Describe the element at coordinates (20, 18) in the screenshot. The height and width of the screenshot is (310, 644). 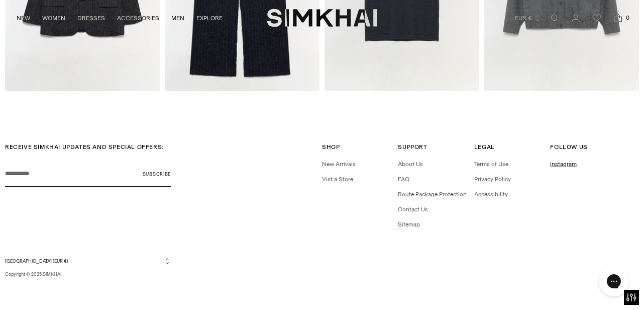
I see `button: Gorgias live chat` at that location.